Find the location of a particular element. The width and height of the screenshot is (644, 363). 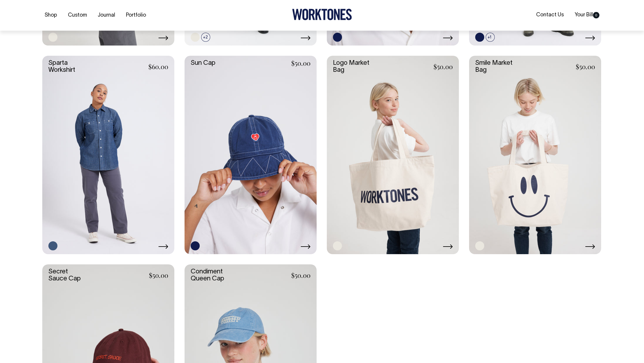

span: 0 is located at coordinates (596, 15).